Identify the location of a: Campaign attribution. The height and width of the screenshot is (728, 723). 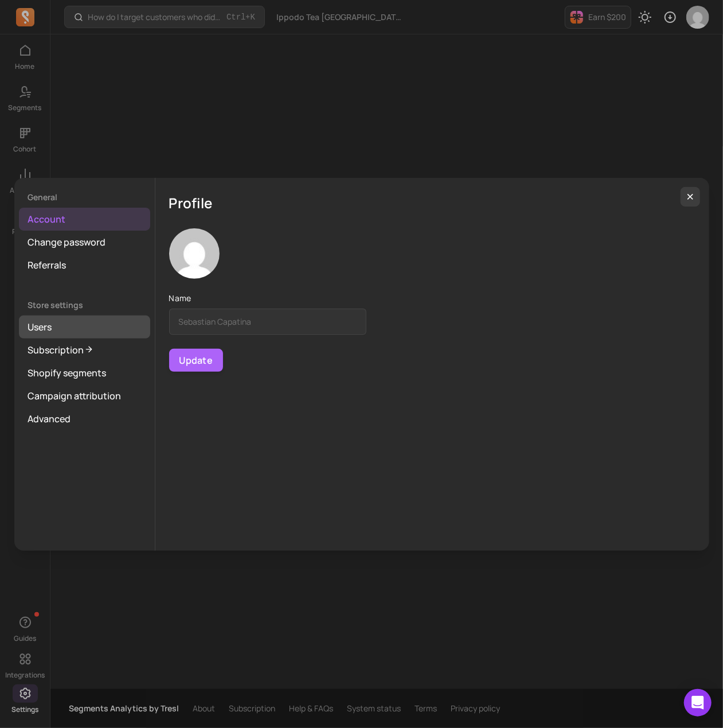
(84, 396).